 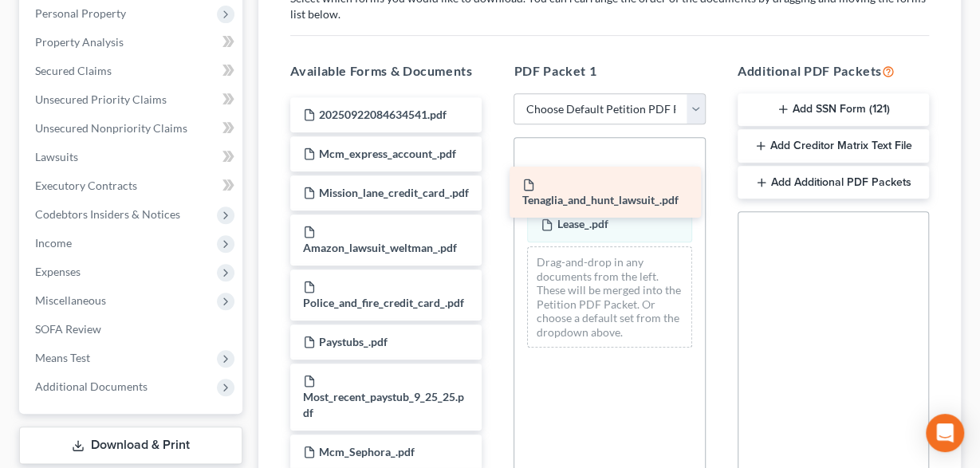 What do you see at coordinates (833, 71) in the screenshot?
I see `h5: Additional PDF Packets` at bounding box center [833, 71].